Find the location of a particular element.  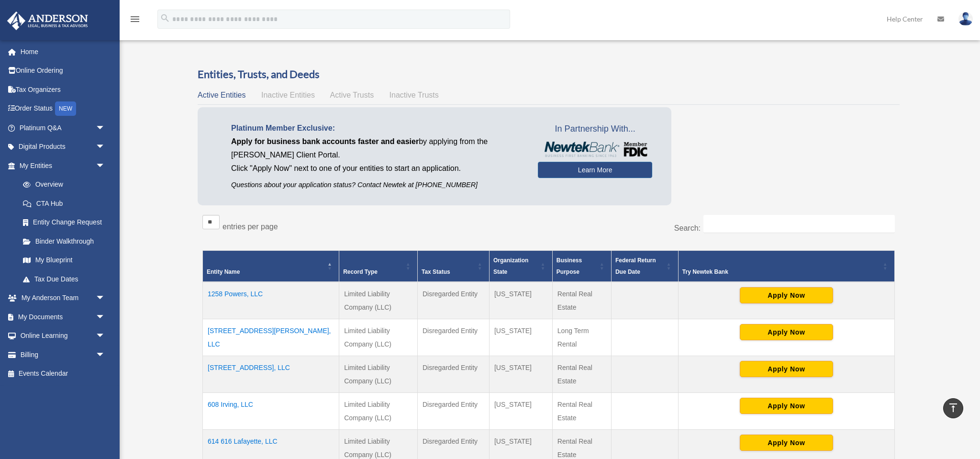

span: Active Trusts is located at coordinates (352, 95).